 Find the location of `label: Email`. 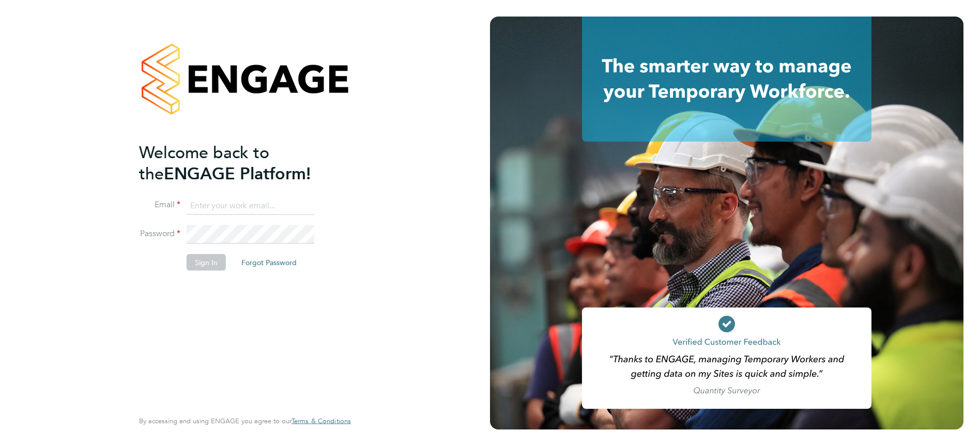

label: Email is located at coordinates (160, 204).